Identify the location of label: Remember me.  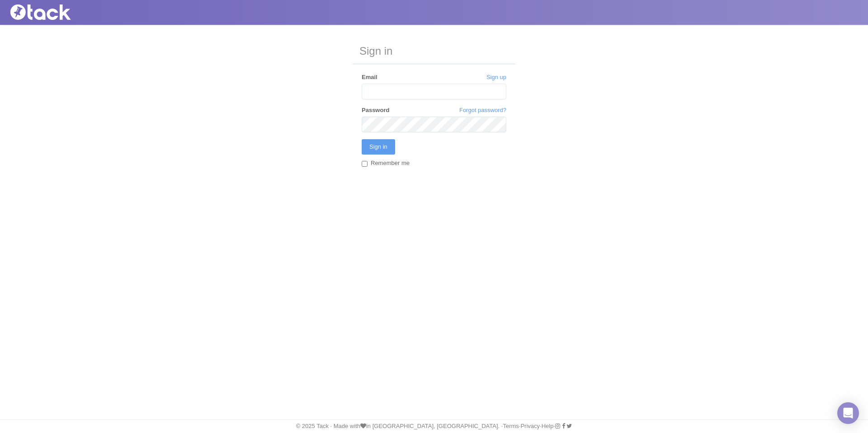
(386, 164).